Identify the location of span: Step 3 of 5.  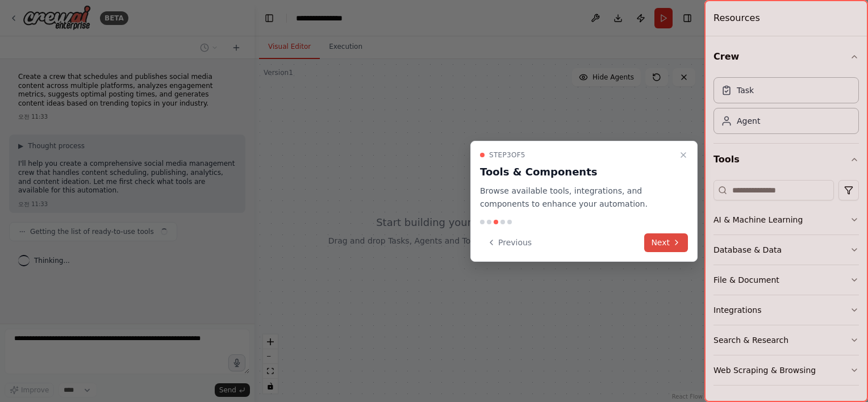
(507, 155).